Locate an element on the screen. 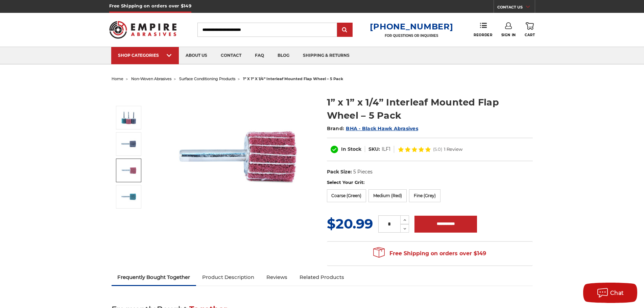 The image size is (644, 308). a: blog is located at coordinates (284, 56).